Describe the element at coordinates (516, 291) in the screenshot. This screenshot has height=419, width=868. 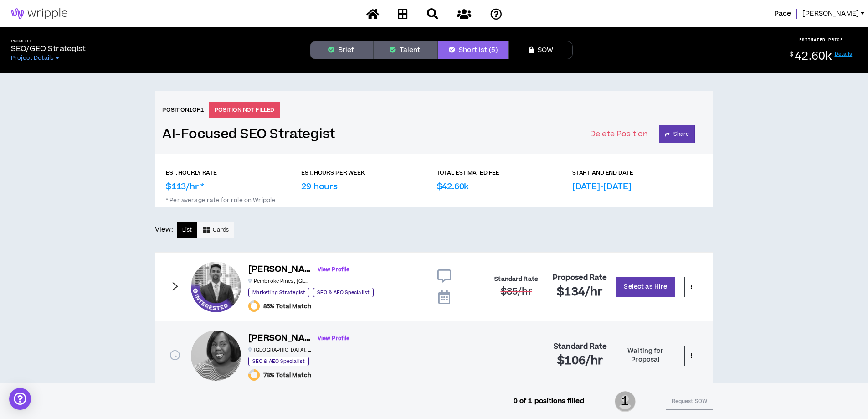
I see `span: $85 /hr` at that location.